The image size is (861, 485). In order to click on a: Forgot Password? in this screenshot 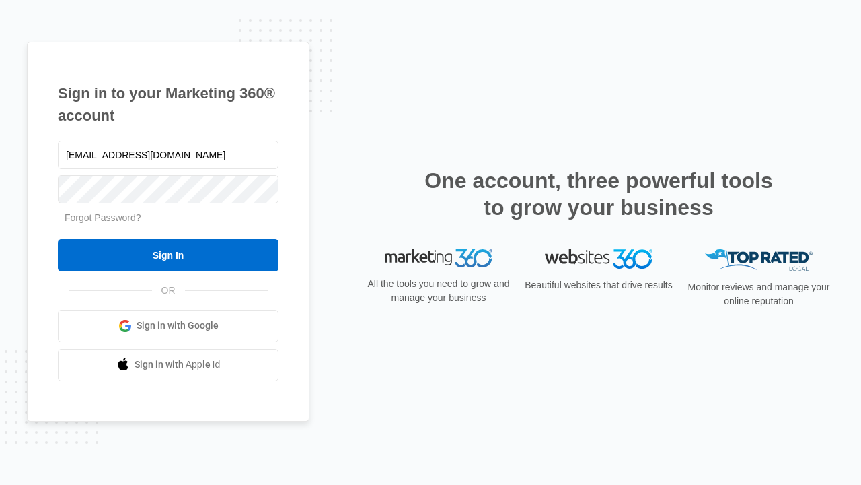, I will do `click(103, 217)`.